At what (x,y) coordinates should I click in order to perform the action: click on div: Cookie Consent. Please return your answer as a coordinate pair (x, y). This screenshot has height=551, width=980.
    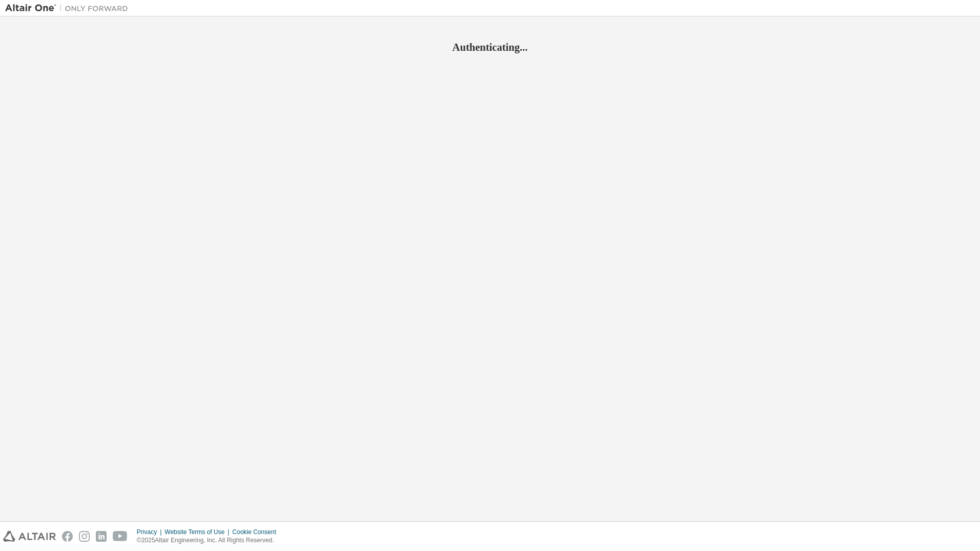
    Looking at the image, I should click on (257, 532).